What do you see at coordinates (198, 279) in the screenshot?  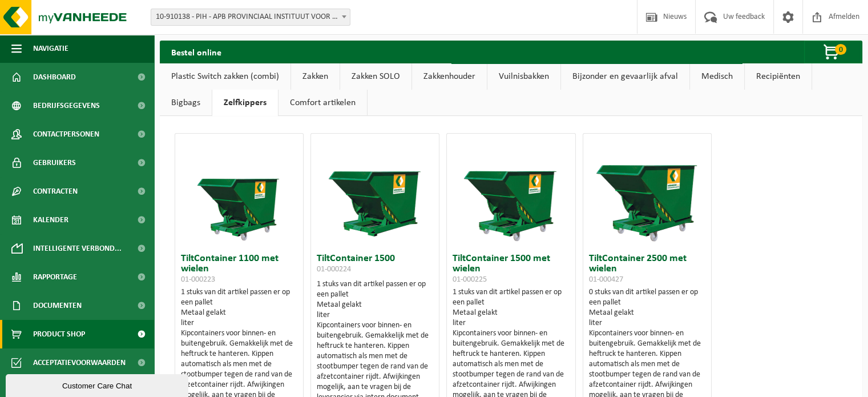 I see `span: 01-000223` at bounding box center [198, 279].